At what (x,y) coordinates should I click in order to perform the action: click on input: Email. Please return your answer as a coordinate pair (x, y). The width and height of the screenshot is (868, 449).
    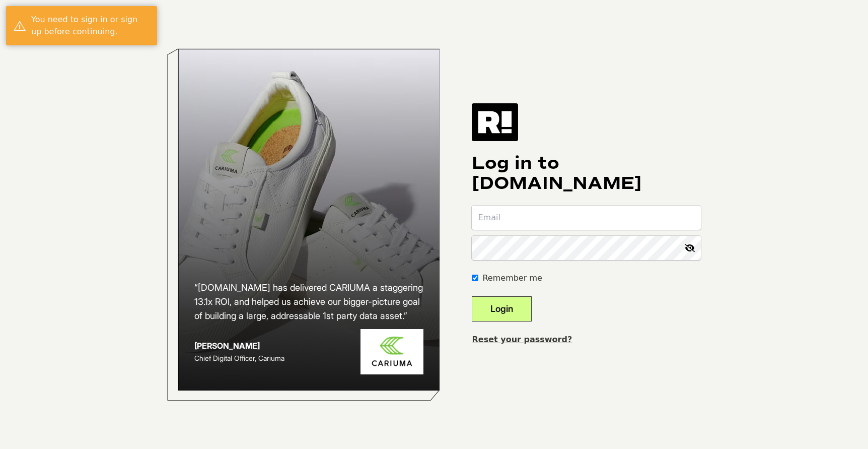
    Looking at the image, I should click on (586, 218).